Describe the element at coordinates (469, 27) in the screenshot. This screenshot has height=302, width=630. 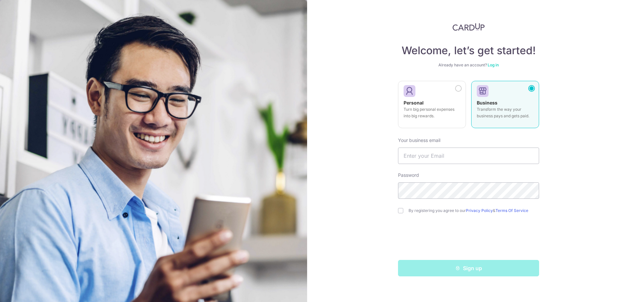
I see `img: CardUp Logo` at that location.